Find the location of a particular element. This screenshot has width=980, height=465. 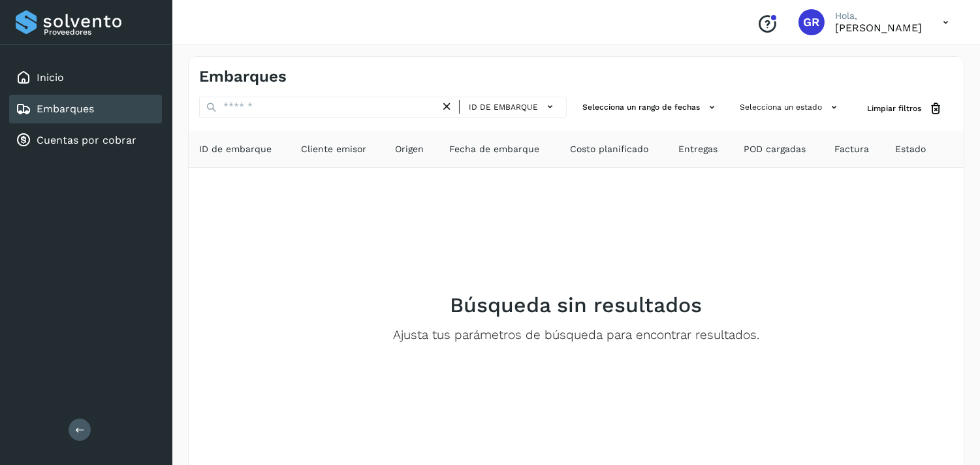

div: Cuentas por cobrar is located at coordinates (86, 140).